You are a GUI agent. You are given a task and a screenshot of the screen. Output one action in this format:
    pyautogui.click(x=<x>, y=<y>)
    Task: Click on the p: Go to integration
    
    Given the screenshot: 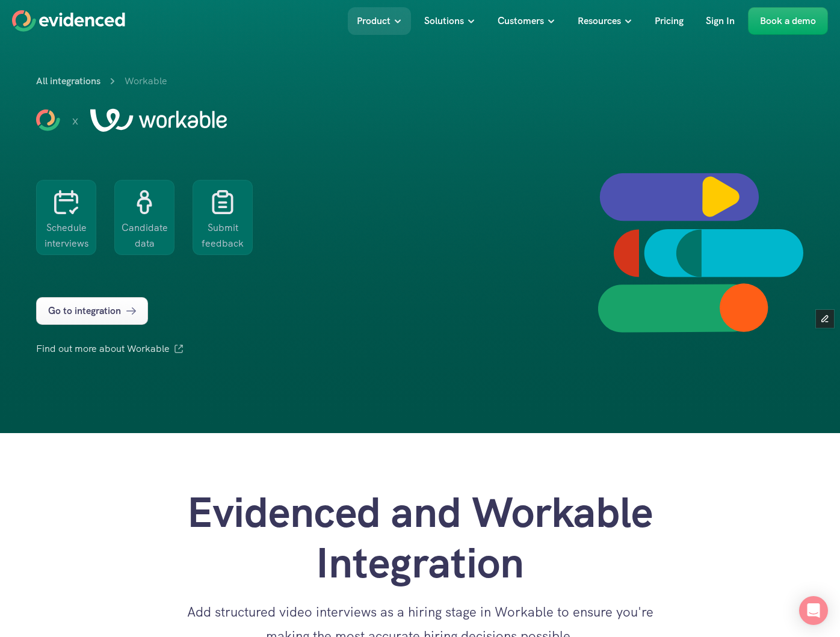 What is the action you would take?
    pyautogui.click(x=84, y=311)
    